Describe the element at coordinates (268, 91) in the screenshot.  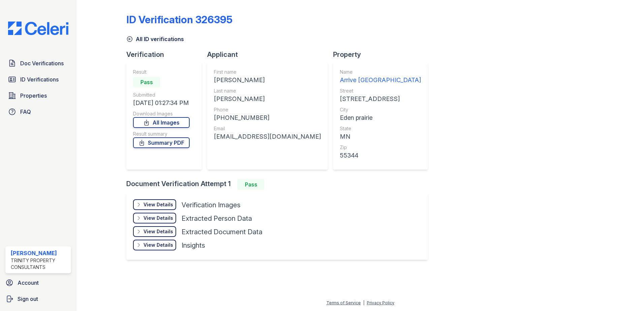
I see `div: Last name` at that location.